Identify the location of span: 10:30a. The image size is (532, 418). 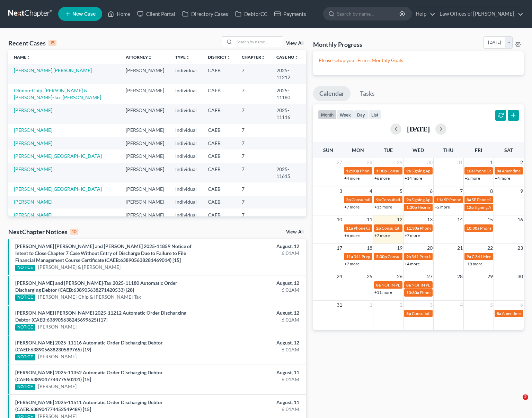
(412, 292).